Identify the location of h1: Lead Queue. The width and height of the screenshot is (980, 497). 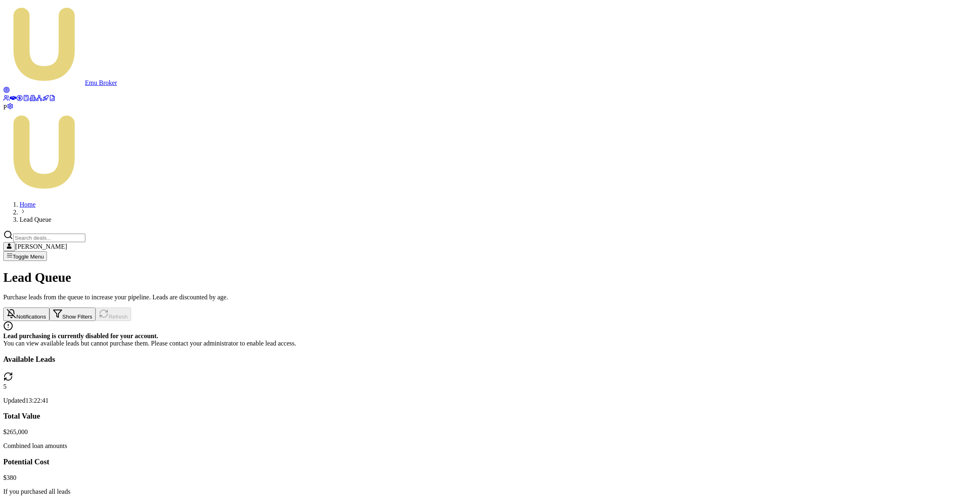
(490, 277).